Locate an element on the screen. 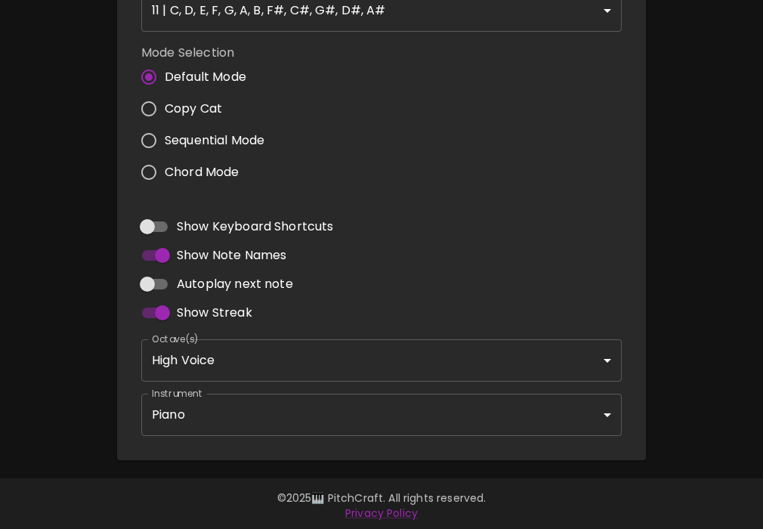 This screenshot has height=529, width=763. span: Show Streak is located at coordinates (214, 313).